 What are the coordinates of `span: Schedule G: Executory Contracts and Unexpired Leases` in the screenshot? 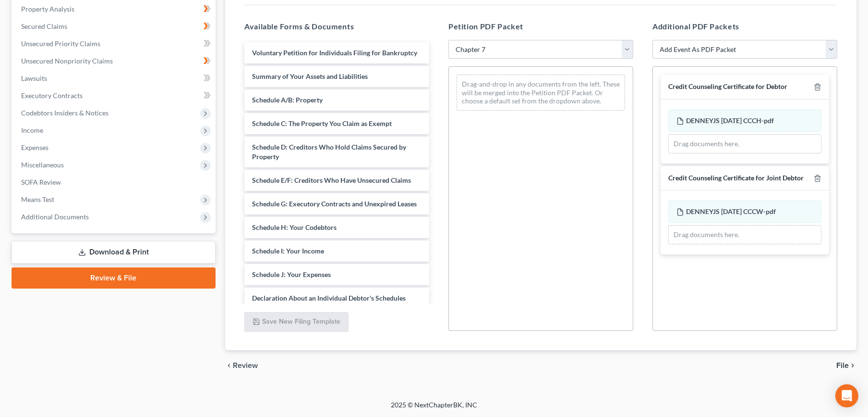 It's located at (334, 203).